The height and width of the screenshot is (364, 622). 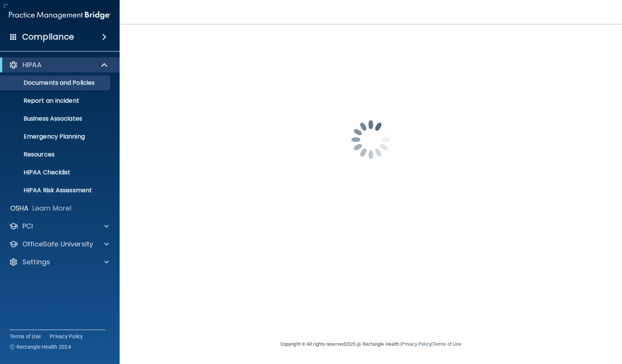 I want to click on p: HIPAA, so click(x=32, y=65).